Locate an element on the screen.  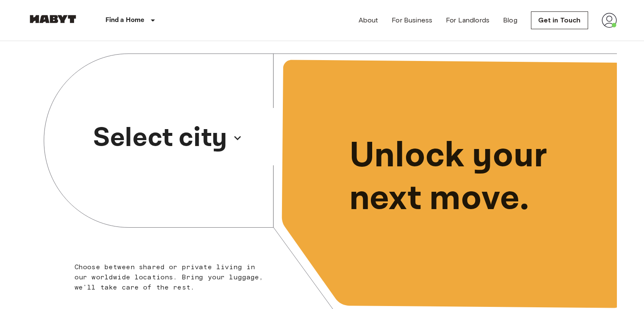
a: About is located at coordinates (368, 20).